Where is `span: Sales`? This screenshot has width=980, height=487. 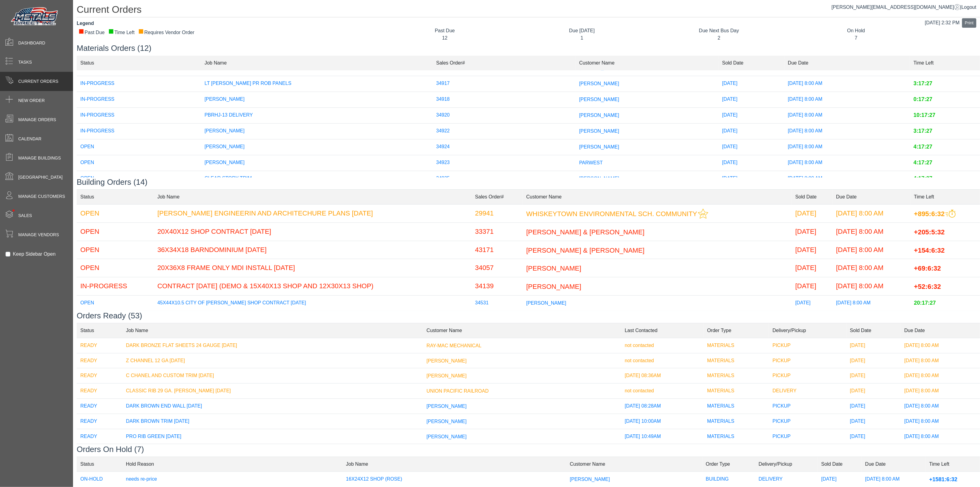 span: Sales is located at coordinates (25, 215).